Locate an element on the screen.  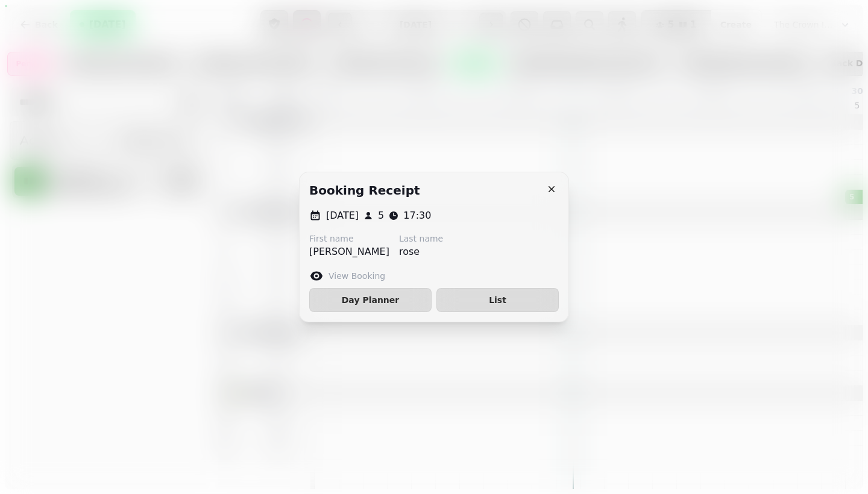
span: Day Planner is located at coordinates (370, 300).